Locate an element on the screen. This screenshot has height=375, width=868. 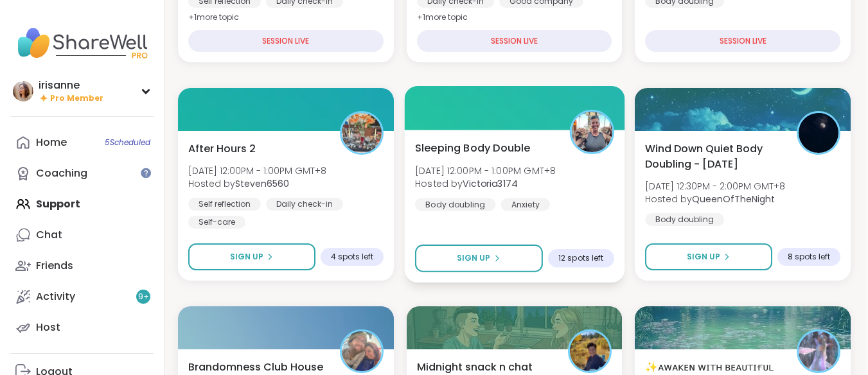
div: Daily check-in is located at coordinates (304, 204).